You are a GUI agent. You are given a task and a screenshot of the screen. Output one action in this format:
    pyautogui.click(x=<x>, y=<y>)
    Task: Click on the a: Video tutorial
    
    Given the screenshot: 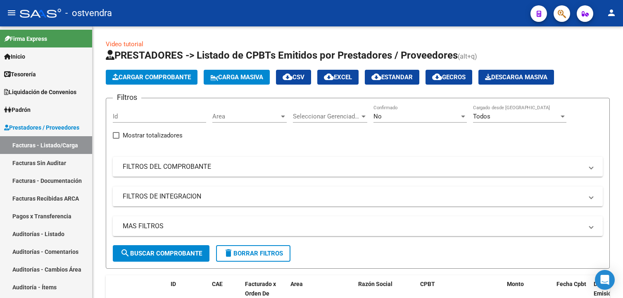 What is the action you would take?
    pyautogui.click(x=124, y=44)
    